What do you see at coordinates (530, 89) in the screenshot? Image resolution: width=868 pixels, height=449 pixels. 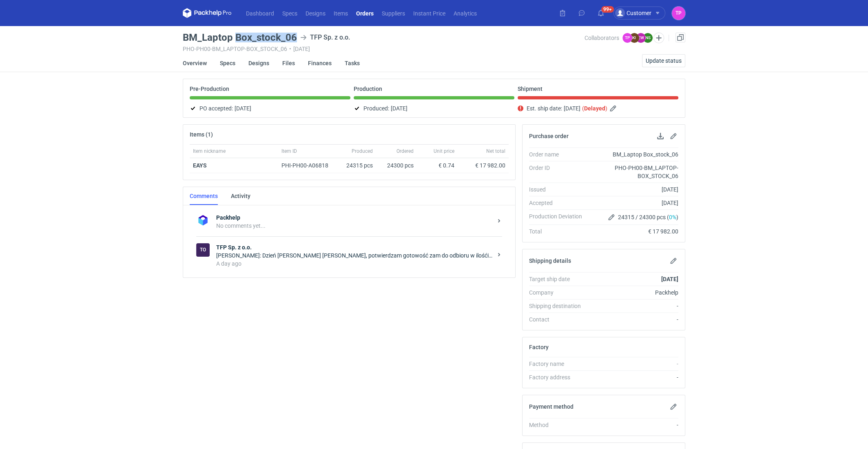 I see `p: Shipment` at bounding box center [530, 89].